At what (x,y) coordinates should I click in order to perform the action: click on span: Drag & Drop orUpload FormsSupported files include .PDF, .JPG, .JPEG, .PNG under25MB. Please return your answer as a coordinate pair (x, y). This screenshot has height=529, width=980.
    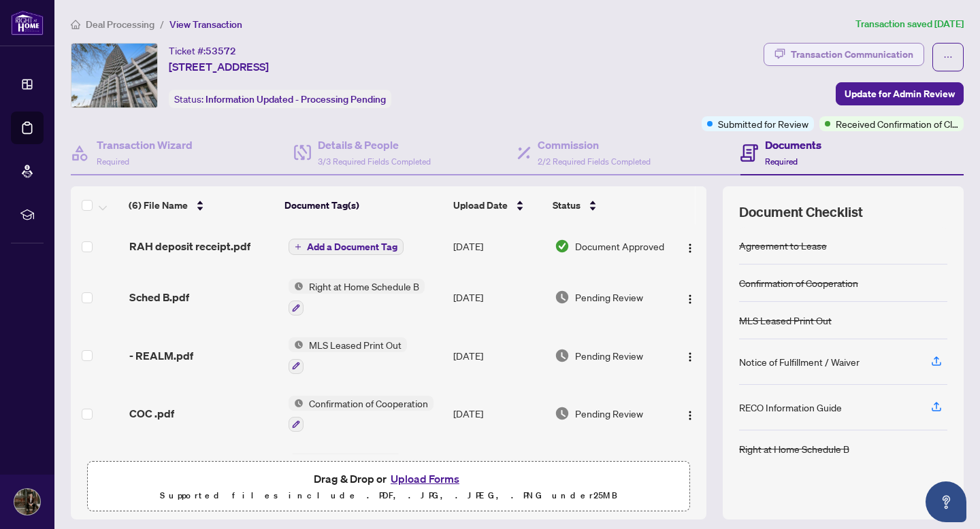
    Looking at the image, I should click on (388, 487).